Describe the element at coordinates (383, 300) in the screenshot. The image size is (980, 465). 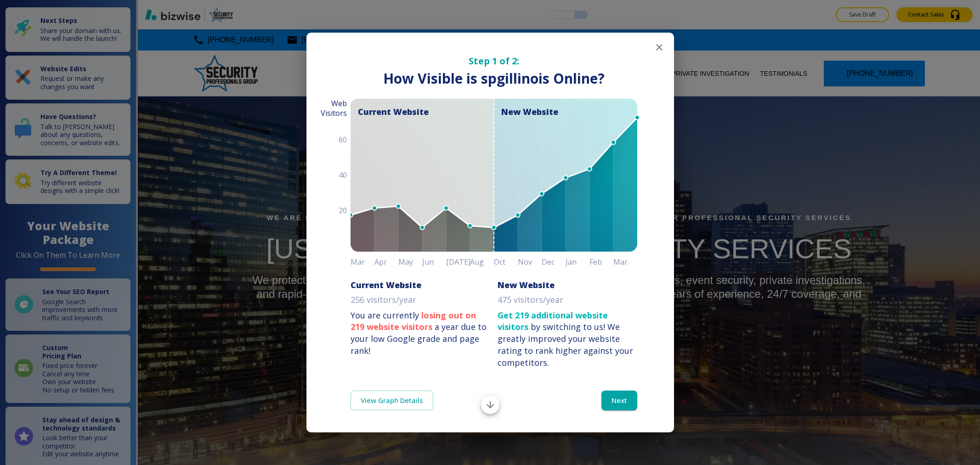
I see `p: 256 visitors/year` at that location.